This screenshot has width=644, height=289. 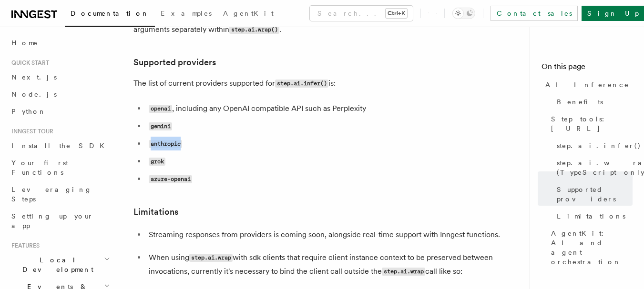 What do you see at coordinates (587, 69) in the screenshot?
I see `h4: On this page` at bounding box center [587, 69].